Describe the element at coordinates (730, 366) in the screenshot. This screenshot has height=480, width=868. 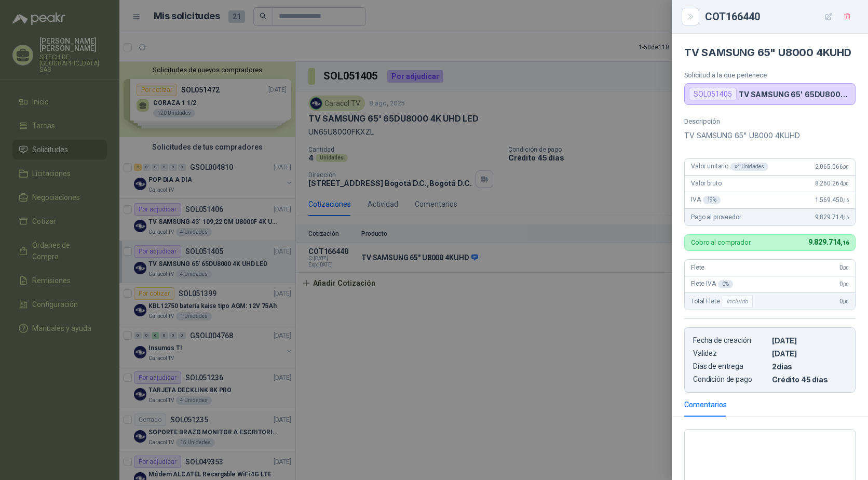
I see `p: Días de entrega` at that location.